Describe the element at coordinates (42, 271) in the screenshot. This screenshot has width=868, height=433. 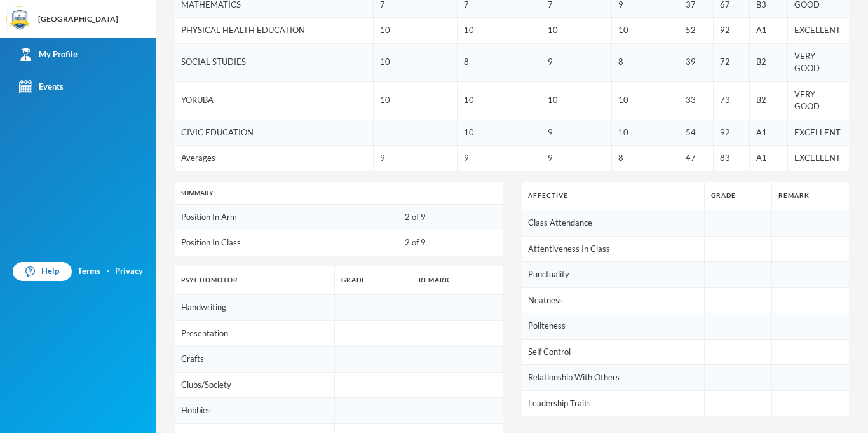
I see `a: Help` at that location.